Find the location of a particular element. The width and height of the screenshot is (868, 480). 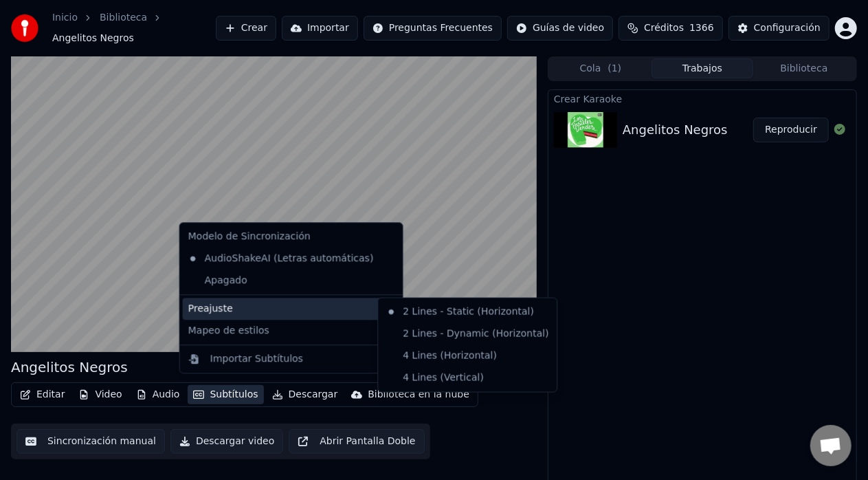

button: Reproducir is located at coordinates (791, 130).